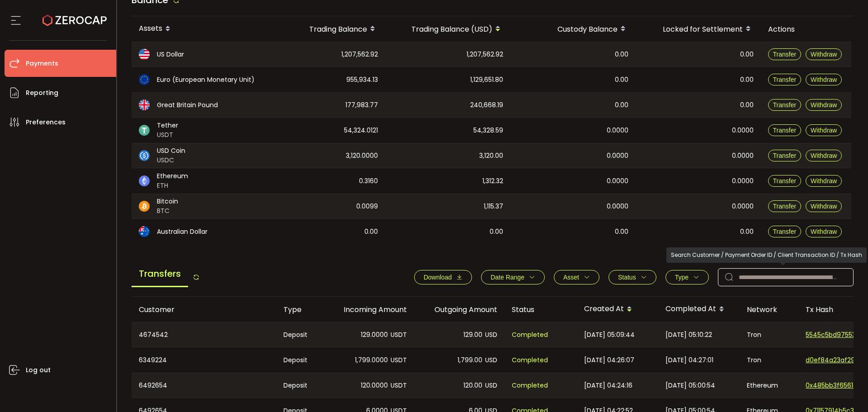 The image size is (868, 412). What do you see at coordinates (491, 156) in the screenshot?
I see `span: 3,120.00` at bounding box center [491, 156].